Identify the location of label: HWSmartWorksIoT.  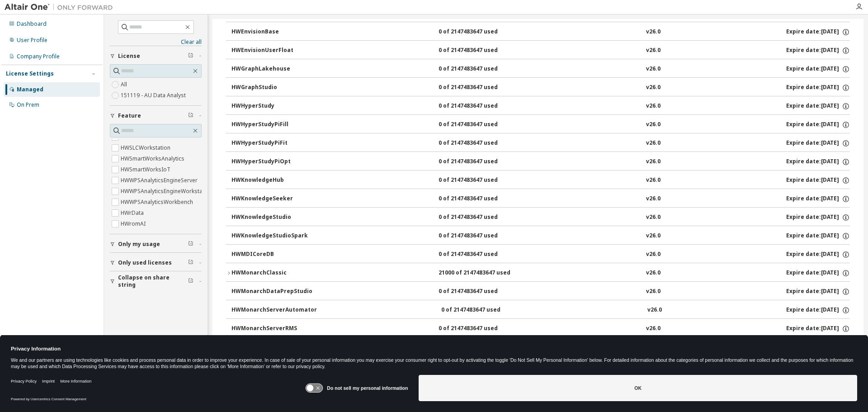
(147, 169).